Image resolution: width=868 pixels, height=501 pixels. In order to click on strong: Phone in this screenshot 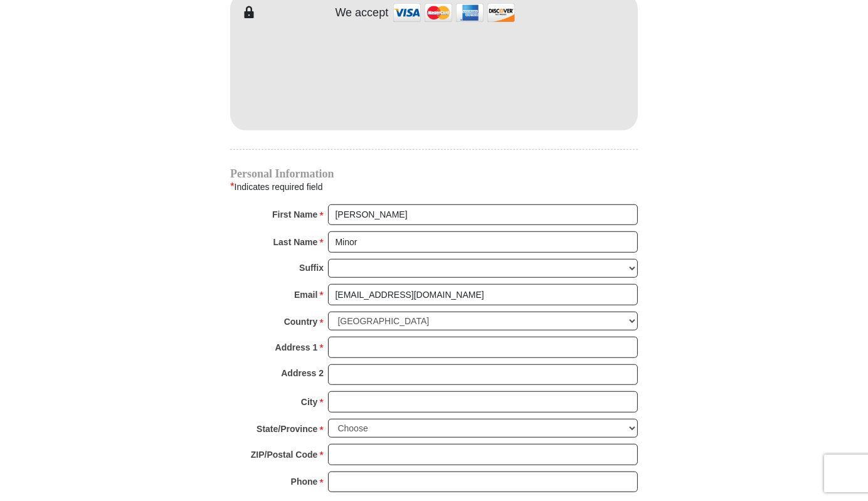, I will do `click(304, 482)`.